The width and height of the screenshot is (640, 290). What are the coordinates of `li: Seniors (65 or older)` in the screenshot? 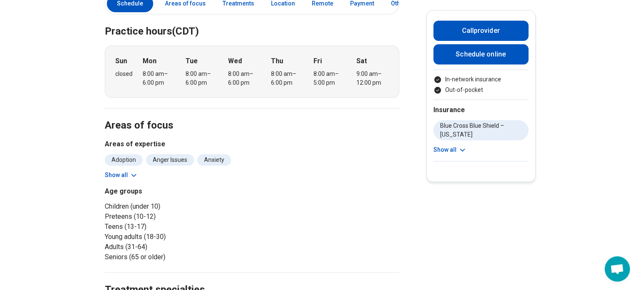 It's located at (177, 257).